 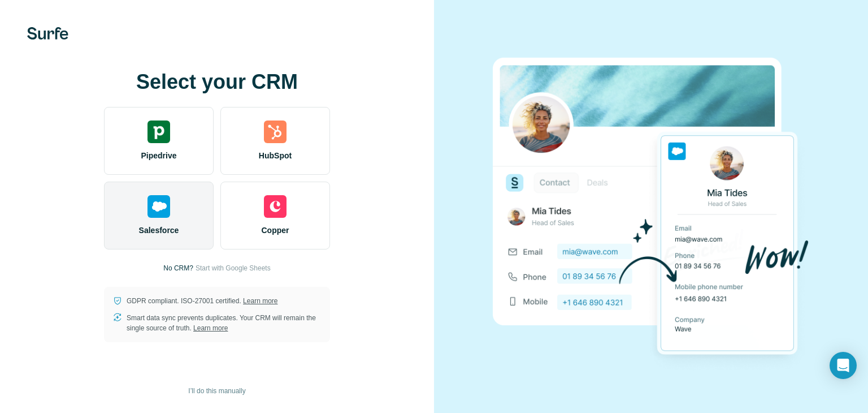 I want to click on img: Surfe's logo, so click(x=47, y=33).